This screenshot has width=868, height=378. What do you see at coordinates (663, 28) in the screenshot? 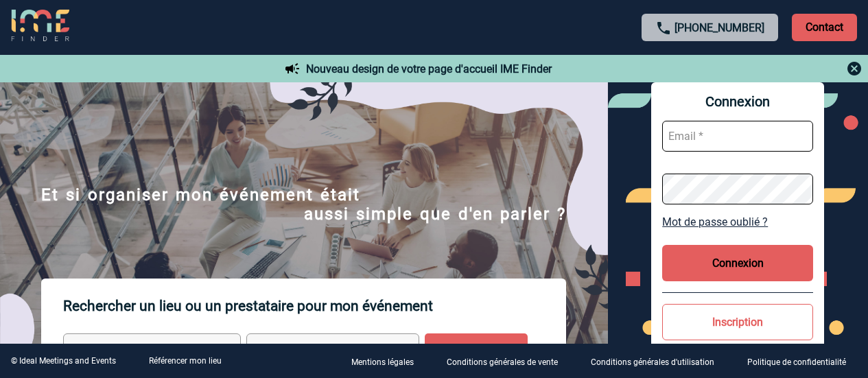
I see `img: call-24-px.png` at bounding box center [663, 28].